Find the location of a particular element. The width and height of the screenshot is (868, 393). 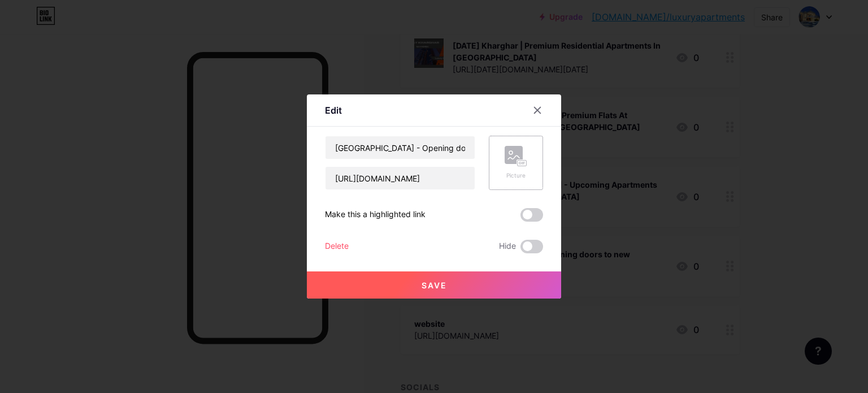

input: URL is located at coordinates (400, 178).